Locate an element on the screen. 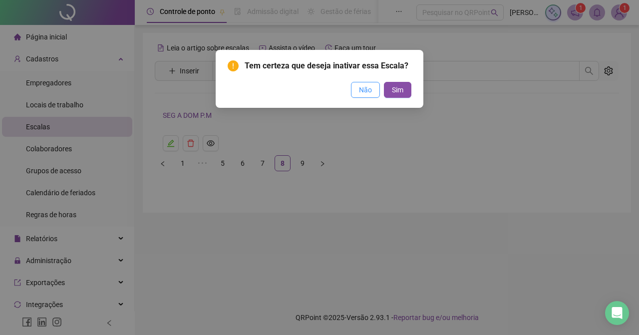 The height and width of the screenshot is (335, 639). button: Não is located at coordinates (365, 90).